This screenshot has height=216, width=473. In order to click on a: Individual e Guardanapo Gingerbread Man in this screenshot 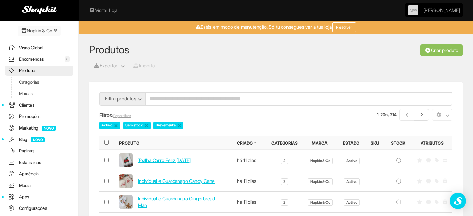, I will do `click(176, 202)`.